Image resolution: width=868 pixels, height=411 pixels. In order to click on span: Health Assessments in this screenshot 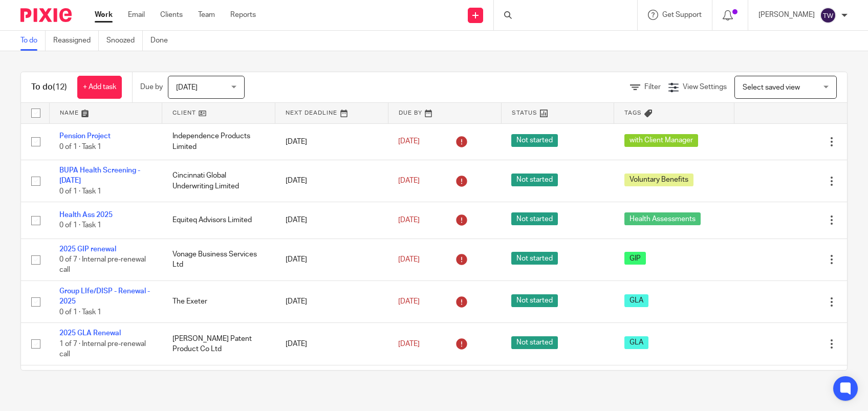, I will do `click(662, 219)`.